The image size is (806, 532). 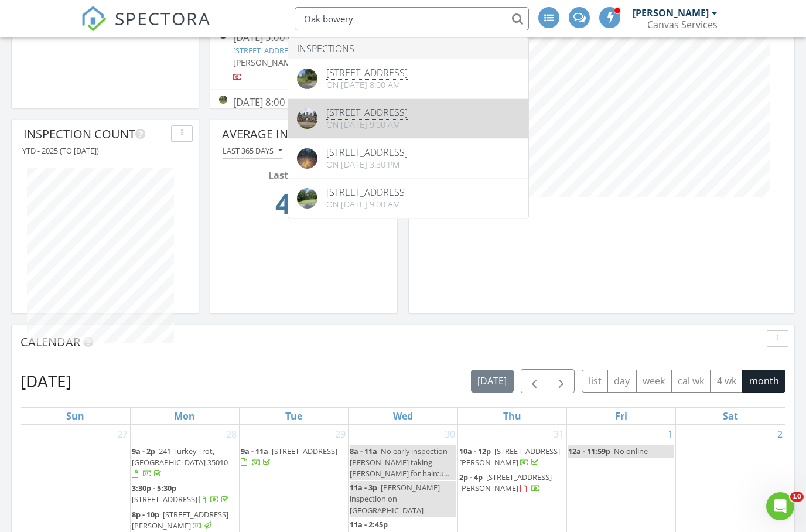 I want to click on span: No online, so click(x=631, y=451).